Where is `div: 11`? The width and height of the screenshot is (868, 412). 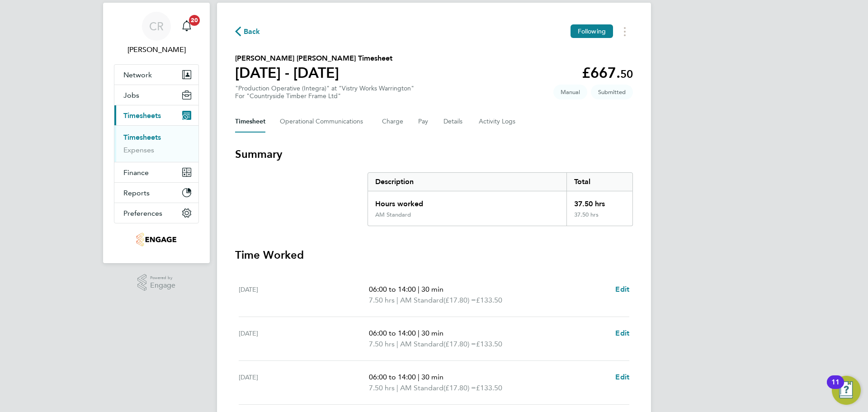 div: 11 is located at coordinates (835, 388).